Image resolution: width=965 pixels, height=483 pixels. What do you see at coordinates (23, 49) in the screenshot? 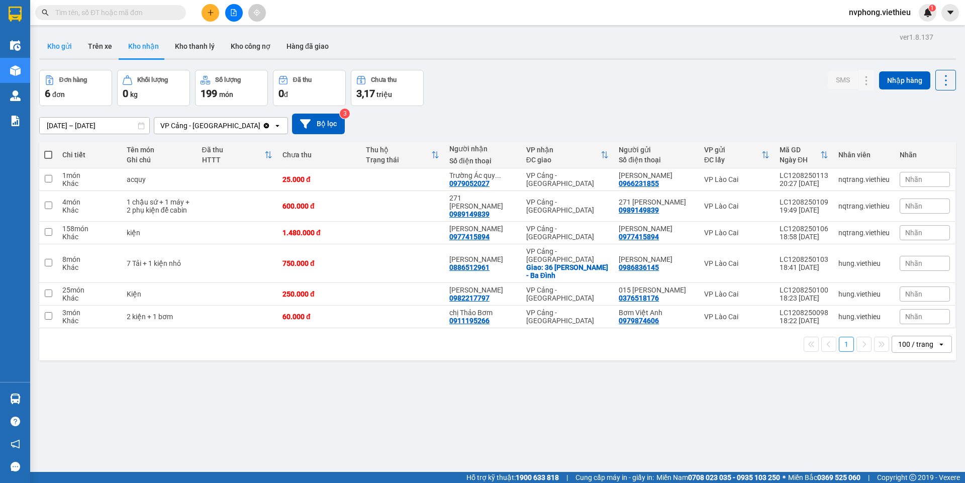
I see `img: logo` at bounding box center [23, 49].